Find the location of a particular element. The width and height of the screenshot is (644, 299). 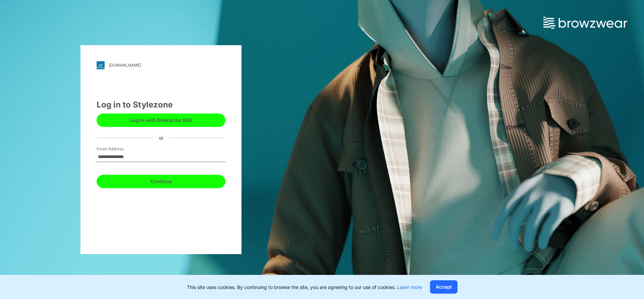

div: or is located at coordinates (161, 138).